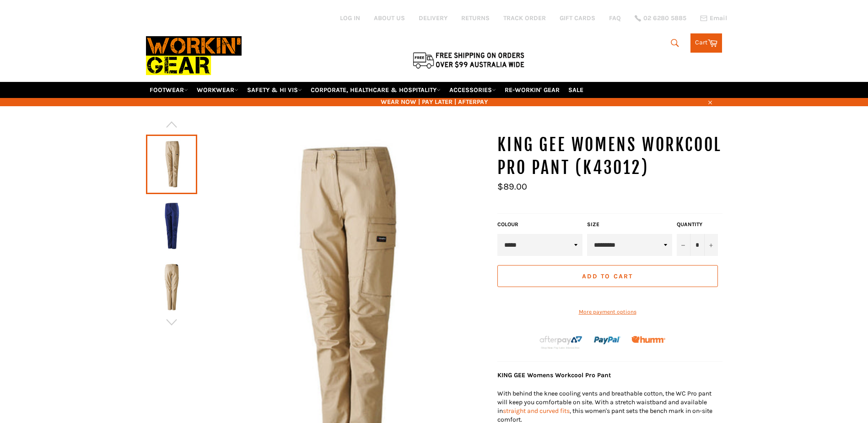 The height and width of the screenshot is (423, 868). What do you see at coordinates (630, 224) in the screenshot?
I see `label: Size` at bounding box center [630, 224].